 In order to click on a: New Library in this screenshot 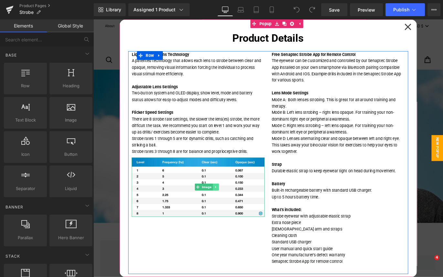, I will do `click(109, 10)`.